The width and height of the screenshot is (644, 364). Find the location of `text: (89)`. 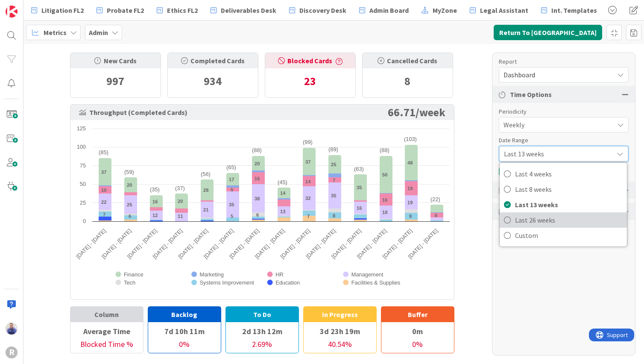

text: (89) is located at coordinates (333, 149).